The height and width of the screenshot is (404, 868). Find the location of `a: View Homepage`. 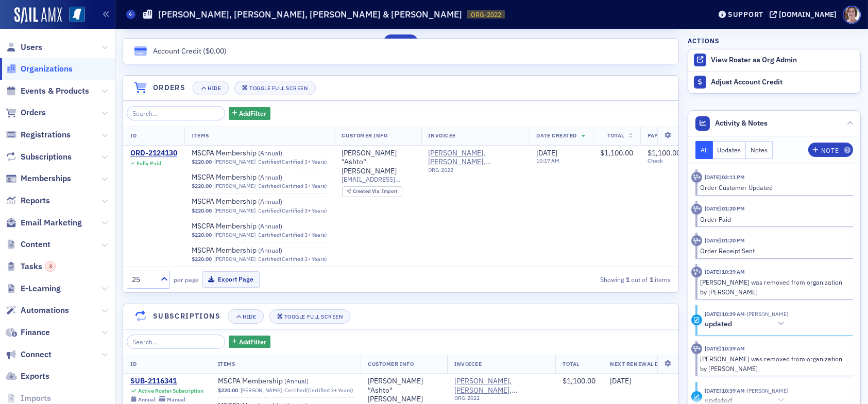

a: View Homepage is located at coordinates (73, 15).